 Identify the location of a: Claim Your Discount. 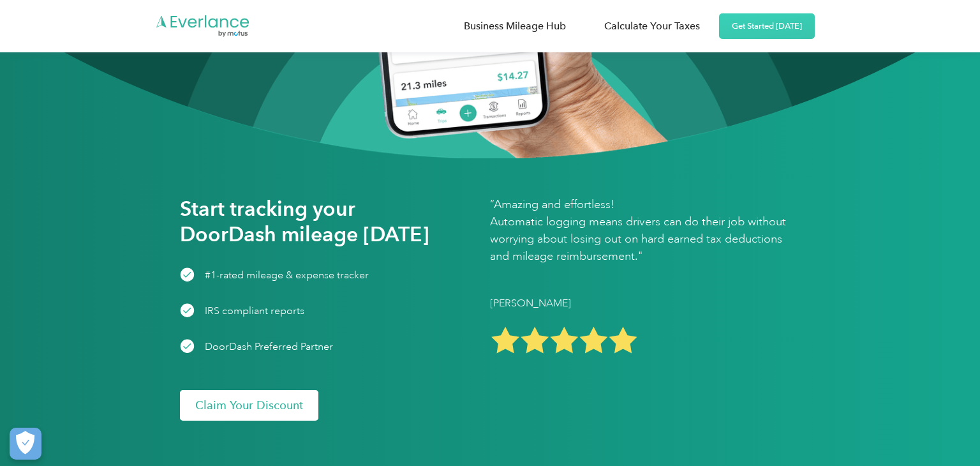
(249, 405).